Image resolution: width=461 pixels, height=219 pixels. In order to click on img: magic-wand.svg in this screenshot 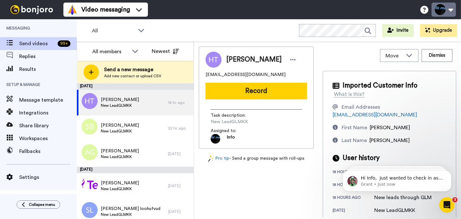, I will do `click(211, 158)`.